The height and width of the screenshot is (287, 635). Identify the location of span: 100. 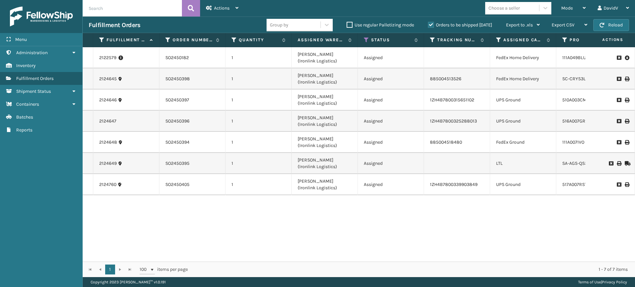
(145, 270).